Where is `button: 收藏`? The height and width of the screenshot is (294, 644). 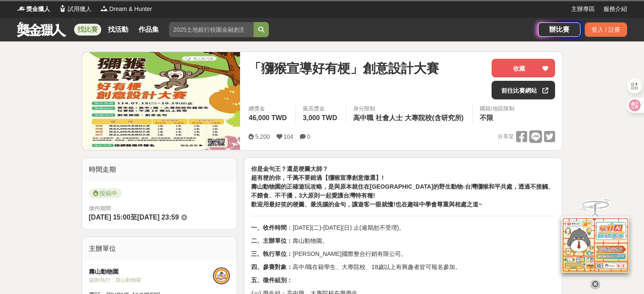
button: 收藏 is located at coordinates (523, 68).